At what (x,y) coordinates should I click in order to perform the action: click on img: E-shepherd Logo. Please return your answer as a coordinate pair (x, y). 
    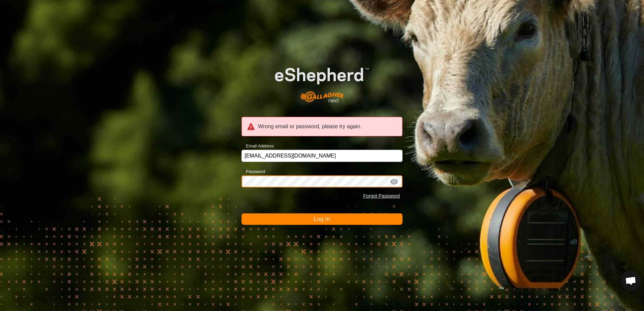
    Looking at the image, I should click on (322, 81).